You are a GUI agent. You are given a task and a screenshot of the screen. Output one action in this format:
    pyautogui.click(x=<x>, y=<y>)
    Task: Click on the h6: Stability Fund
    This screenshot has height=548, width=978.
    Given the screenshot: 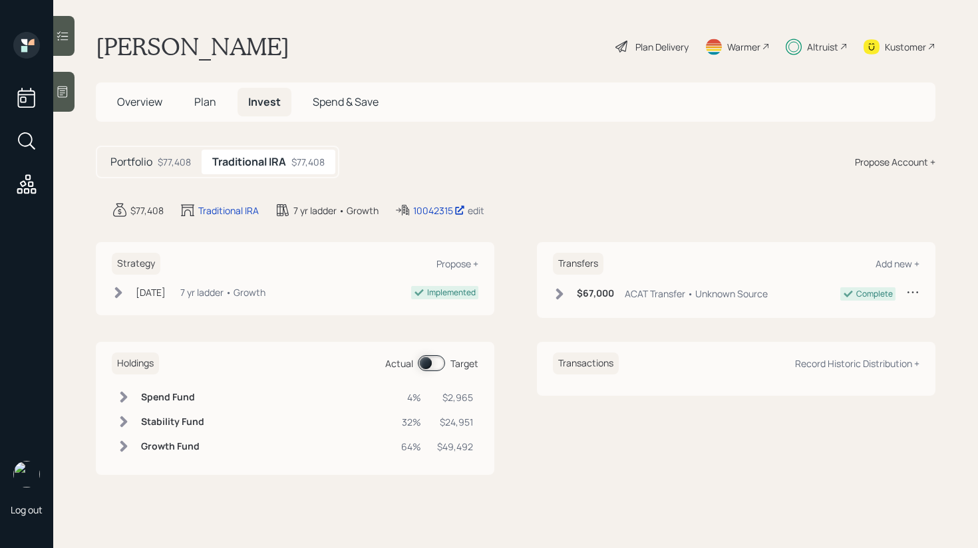 What is the action you would take?
    pyautogui.click(x=172, y=422)
    